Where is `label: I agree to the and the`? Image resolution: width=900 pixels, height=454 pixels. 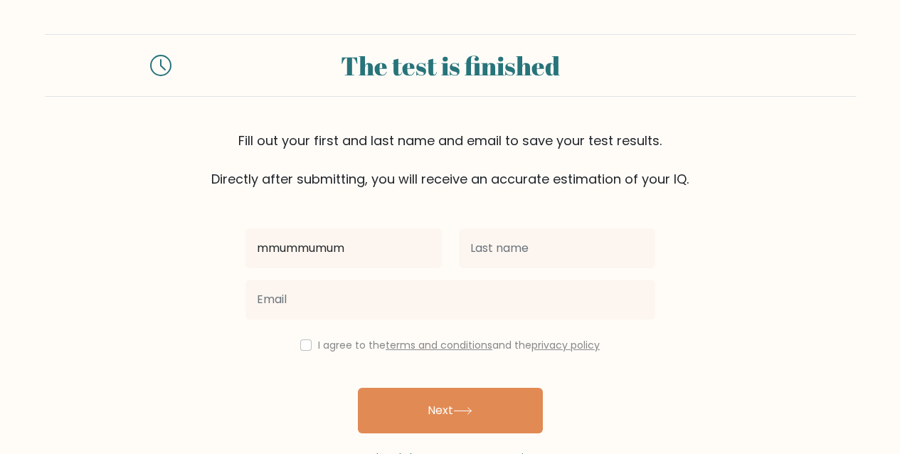
label: I agree to the and the is located at coordinates (459, 345).